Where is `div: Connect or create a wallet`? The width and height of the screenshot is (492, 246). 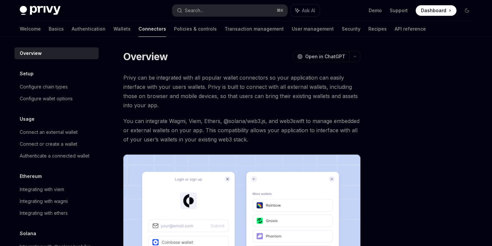
div: Connect or create a wallet is located at coordinates (48, 144).